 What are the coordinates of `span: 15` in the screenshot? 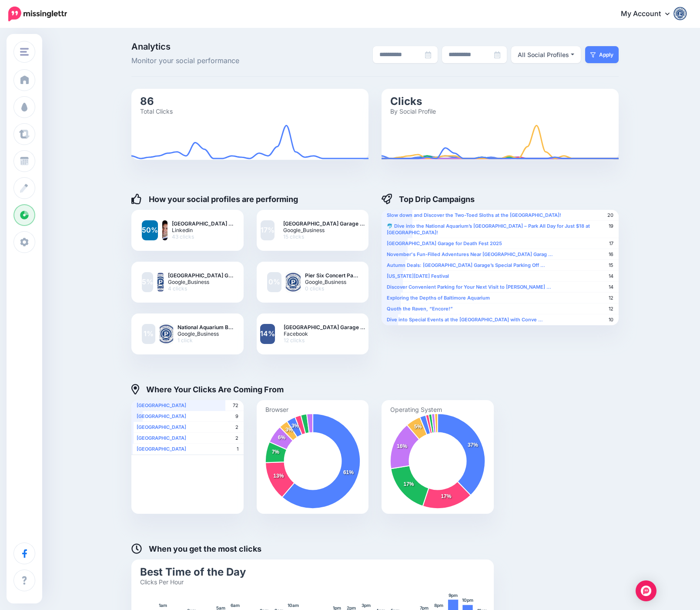 It's located at (611, 265).